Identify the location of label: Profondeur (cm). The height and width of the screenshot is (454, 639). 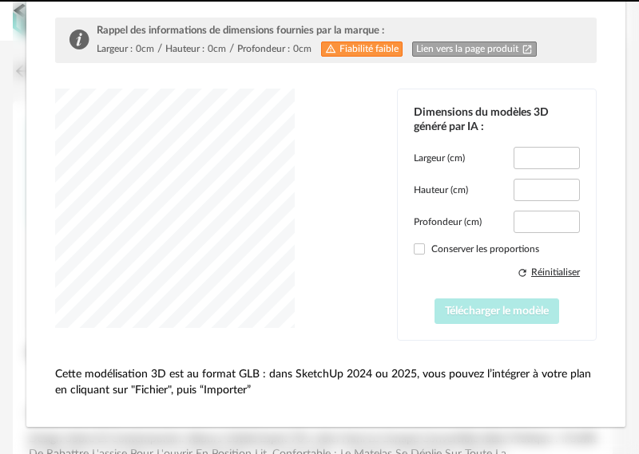
(447, 222).